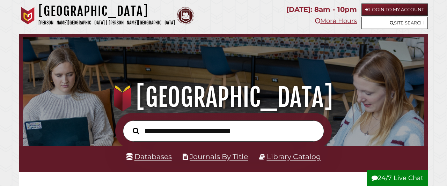 The height and width of the screenshot is (186, 447). I want to click on a: Library Catalog, so click(294, 156).